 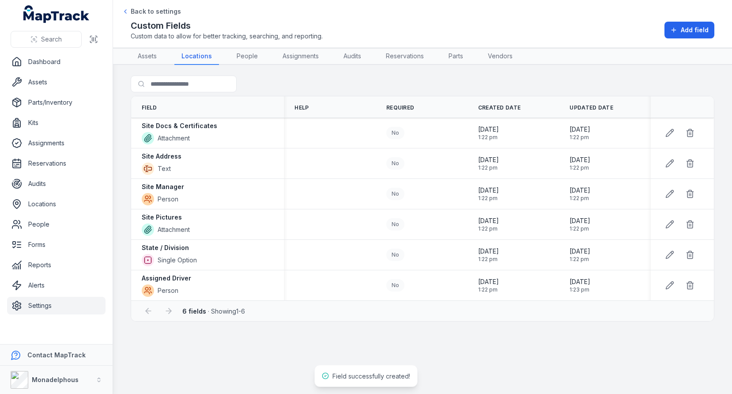 What do you see at coordinates (580, 290) in the screenshot?
I see `span: 1:23 pm` at bounding box center [580, 290].